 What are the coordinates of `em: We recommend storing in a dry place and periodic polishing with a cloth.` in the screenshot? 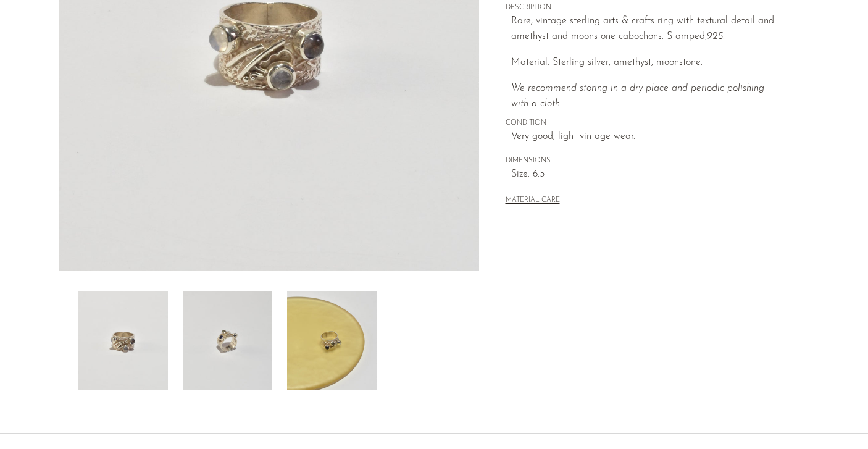 It's located at (637, 96).